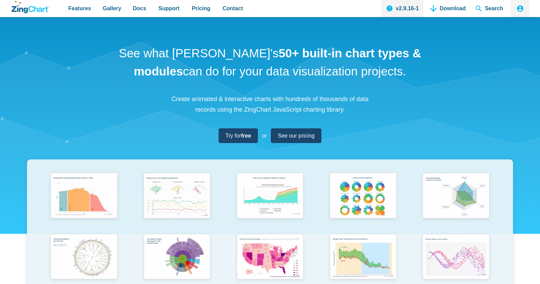 This screenshot has width=540, height=284. I want to click on img: Pie Transform Options, so click(363, 197).